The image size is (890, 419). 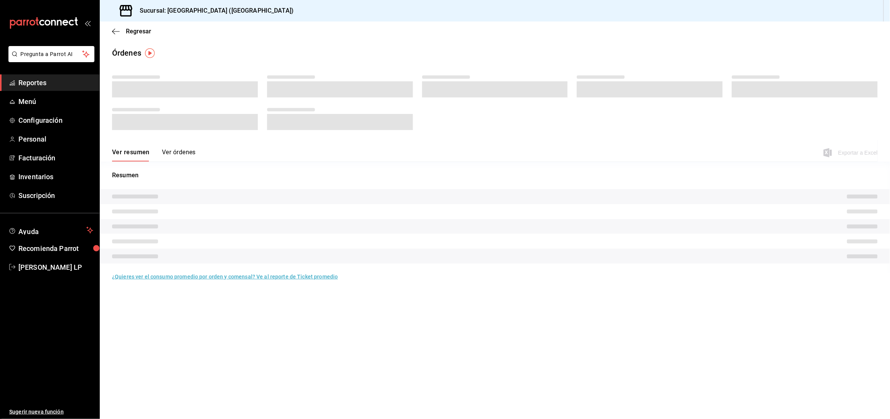 What do you see at coordinates (154, 155) in the screenshot?
I see `div: navigation tabs` at bounding box center [154, 155].